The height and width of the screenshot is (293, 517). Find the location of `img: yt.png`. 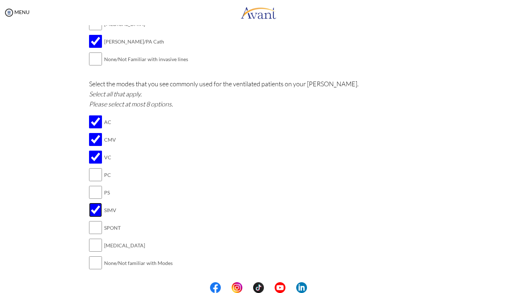

img: yt.png is located at coordinates (280, 287).